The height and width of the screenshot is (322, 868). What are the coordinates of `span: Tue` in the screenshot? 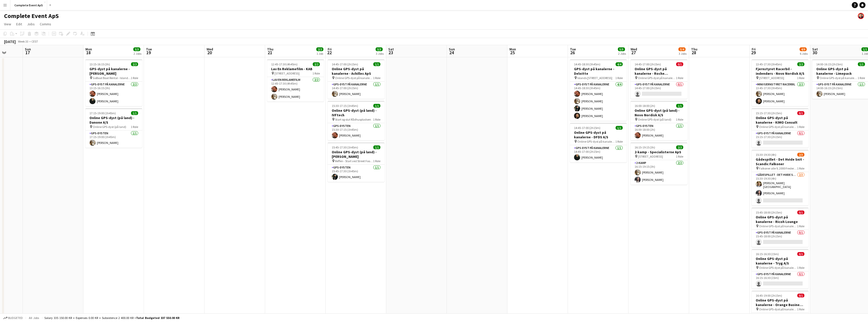 It's located at (573, 49).